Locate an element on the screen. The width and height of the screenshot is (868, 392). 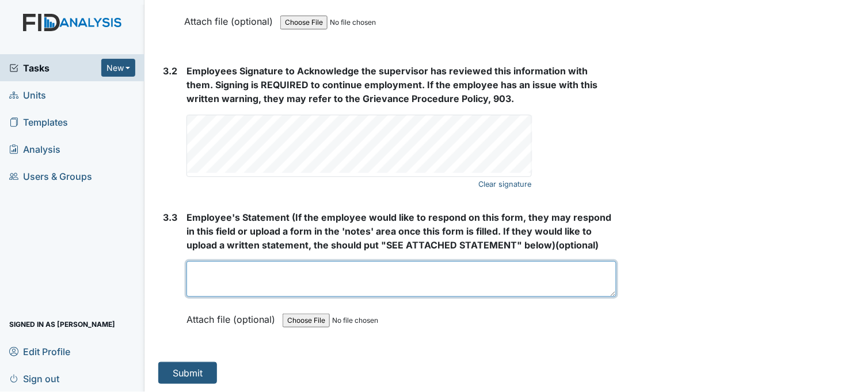
label: 3.3 is located at coordinates (170, 218).